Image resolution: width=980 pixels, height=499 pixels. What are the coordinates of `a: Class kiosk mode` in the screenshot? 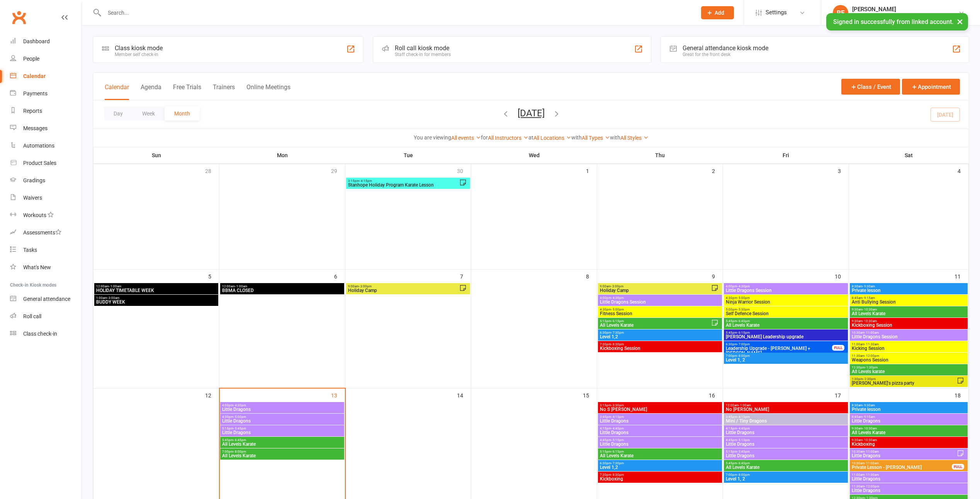 It's located at (46, 333).